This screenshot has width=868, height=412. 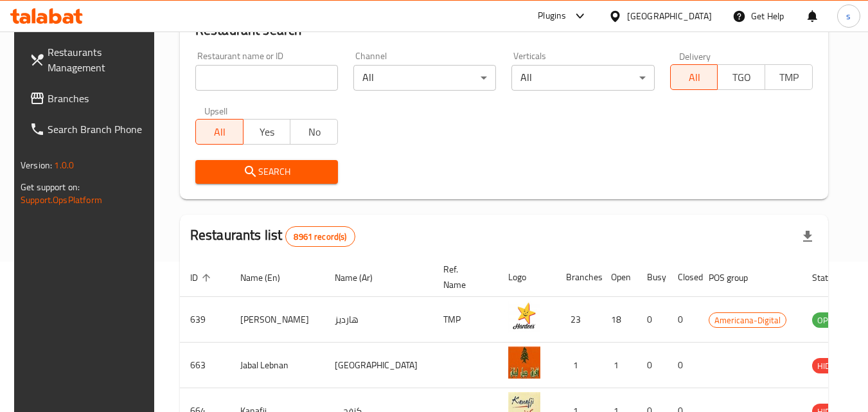 I want to click on span: ID, so click(x=203, y=278).